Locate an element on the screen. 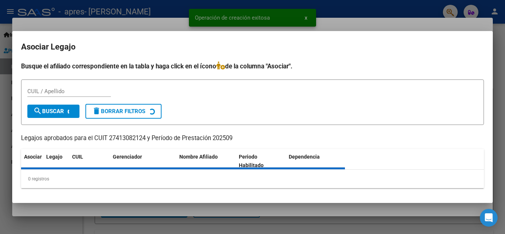 Image resolution: width=505 pixels, height=234 pixels. span: Asociar is located at coordinates (33, 157).